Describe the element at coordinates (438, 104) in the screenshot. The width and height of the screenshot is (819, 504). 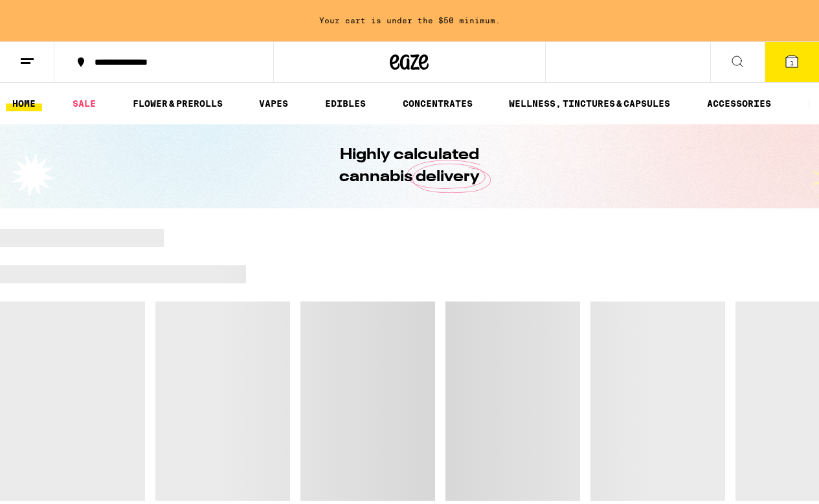
I see `a: CONCENTRATES` at that location.